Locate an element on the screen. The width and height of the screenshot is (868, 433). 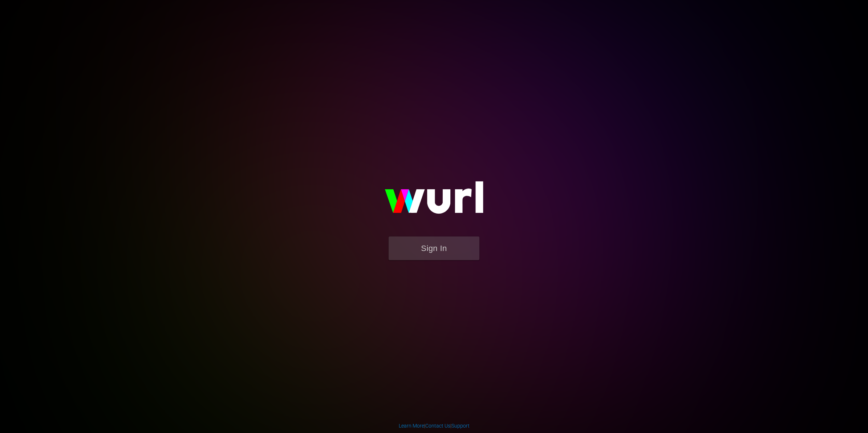
a: Learn More is located at coordinates (412, 426).